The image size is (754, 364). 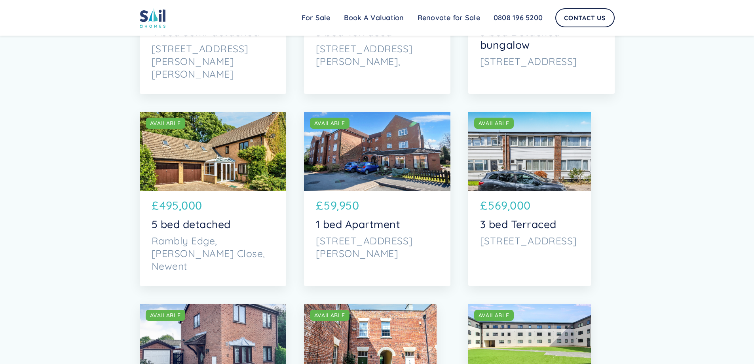 What do you see at coordinates (509, 205) in the screenshot?
I see `p: 569,000` at bounding box center [509, 205].